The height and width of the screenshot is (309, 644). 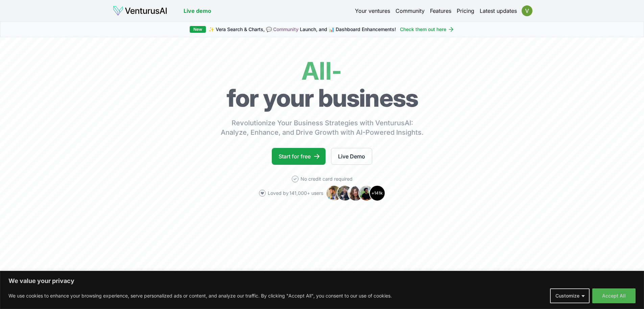 I want to click on p: We value your privacy, so click(x=322, y=281).